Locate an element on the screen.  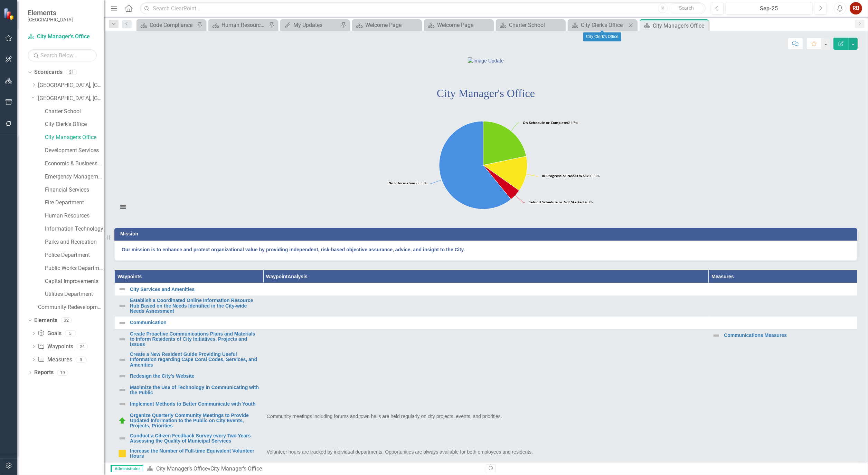
a: Parks and Recreation is located at coordinates (74, 242).